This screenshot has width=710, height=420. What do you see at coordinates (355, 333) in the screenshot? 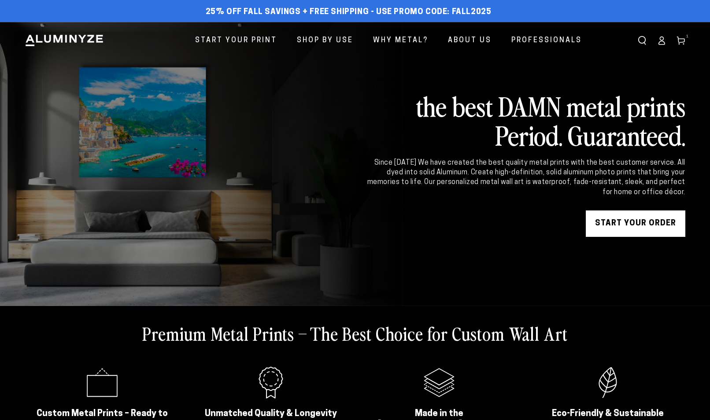
I see `h2: Premium Metal Prints – The Best Choice for Custom Wall Art` at bounding box center [355, 333].